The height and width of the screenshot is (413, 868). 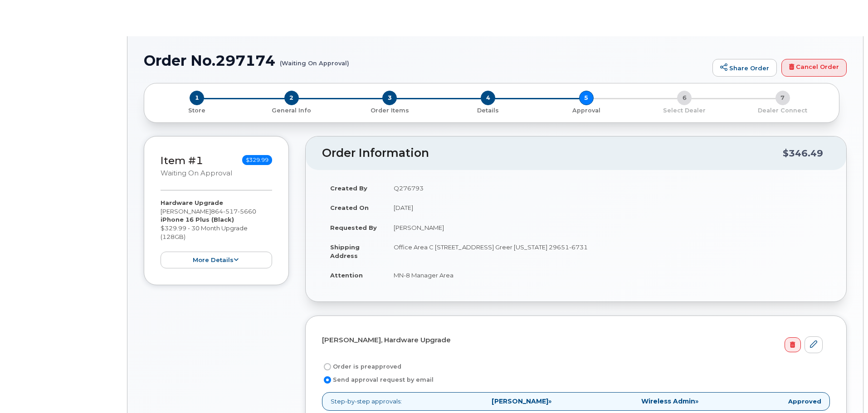 What do you see at coordinates (327, 367) in the screenshot?
I see `input: Order is preapproved` at bounding box center [327, 367].